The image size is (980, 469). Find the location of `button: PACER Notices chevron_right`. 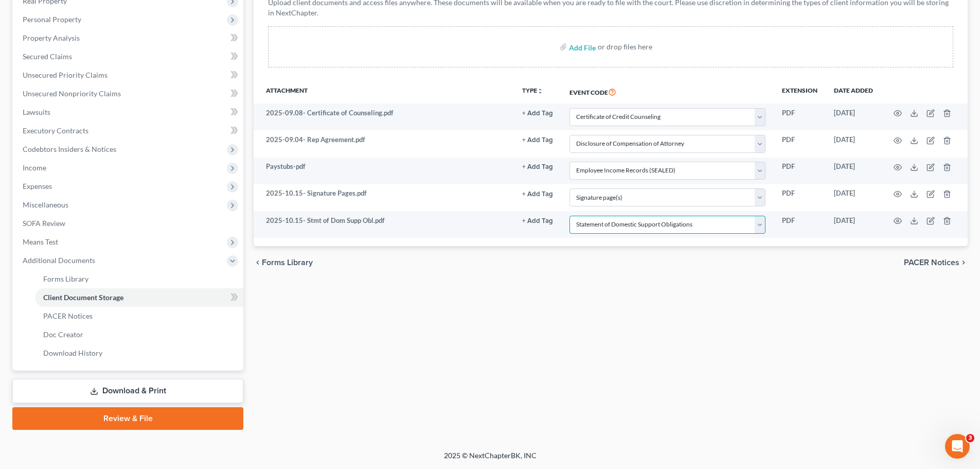

button: PACER Notices chevron_right is located at coordinates (935, 263).